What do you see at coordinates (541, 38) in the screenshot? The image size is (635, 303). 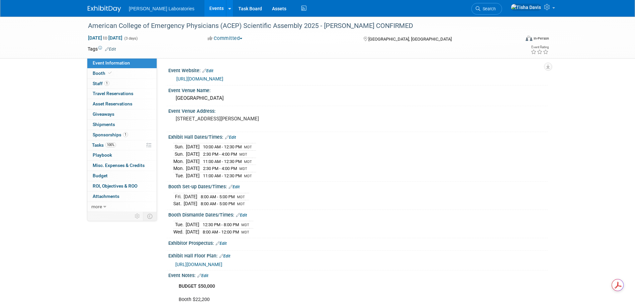 I see `div: In-Person` at bounding box center [541, 38].